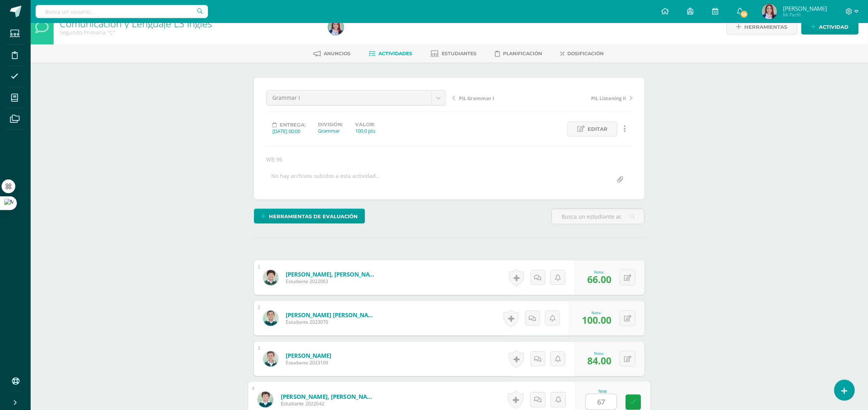 This screenshot has height=410, width=868. What do you see at coordinates (390, 54) in the screenshot?
I see `a: Actividades` at bounding box center [390, 54].